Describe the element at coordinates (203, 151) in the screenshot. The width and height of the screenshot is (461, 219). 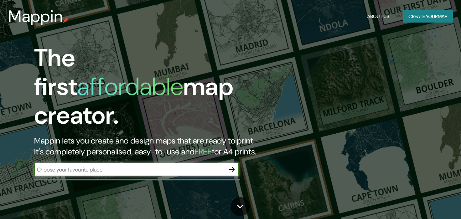
I see `h5: FREE` at that location.